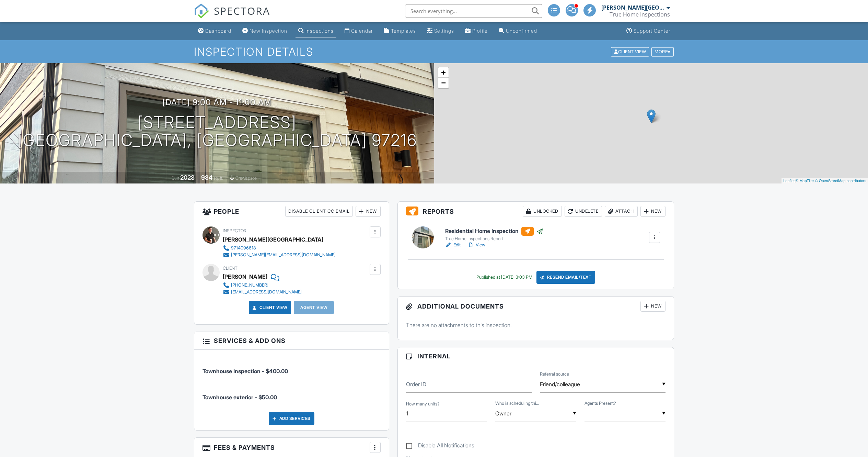 The height and width of the screenshot is (457, 868). I want to click on span: Inspector, so click(234, 231).